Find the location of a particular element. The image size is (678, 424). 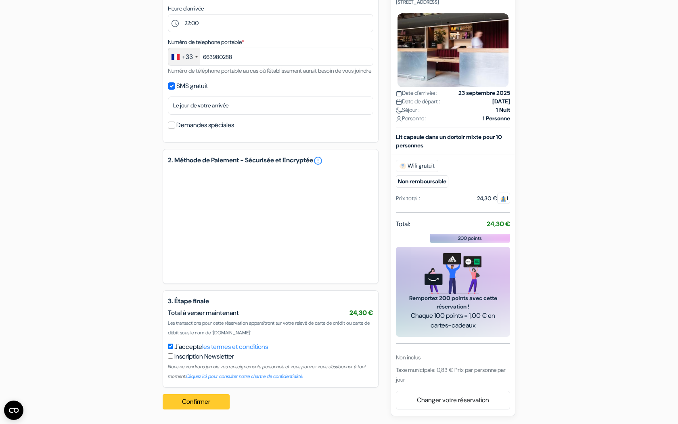

span: Date de départ : is located at coordinates (418, 101).